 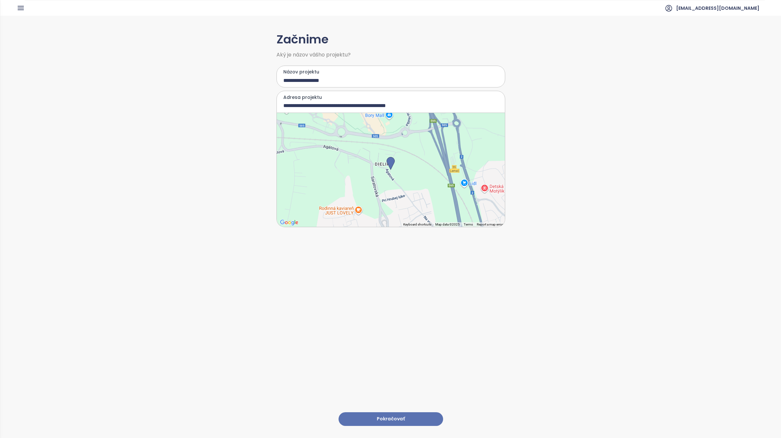 I want to click on label: Adresa projektu, so click(x=391, y=97).